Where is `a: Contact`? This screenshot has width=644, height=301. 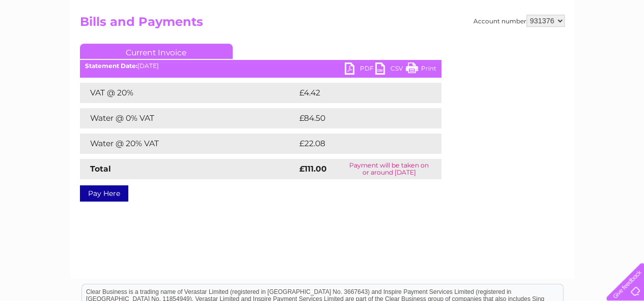 a: Contact is located at coordinates (589, 46).